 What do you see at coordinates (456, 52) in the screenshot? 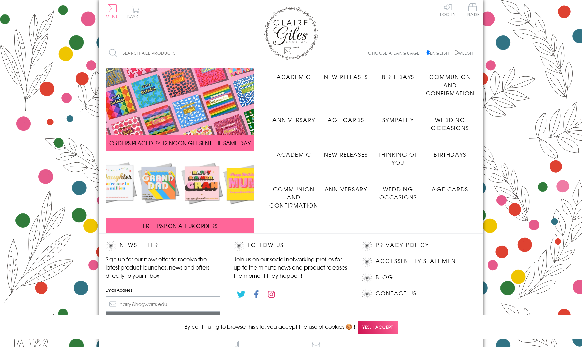
I see `input: Welsh` at bounding box center [456, 52].